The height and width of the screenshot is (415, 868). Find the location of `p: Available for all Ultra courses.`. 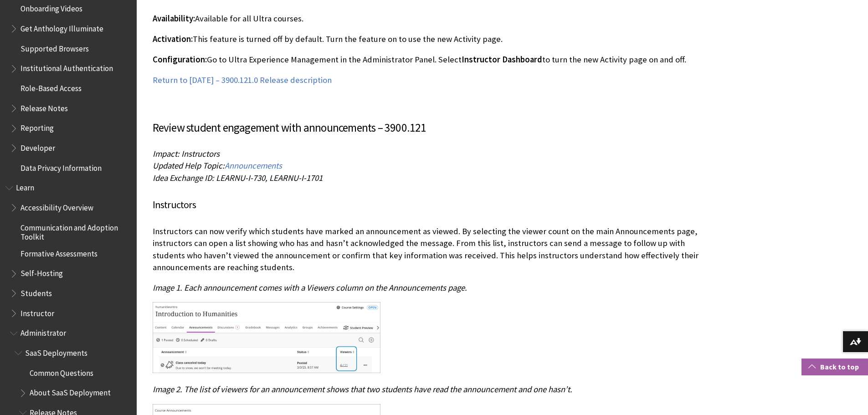

p: Available for all Ultra courses. is located at coordinates (435, 19).